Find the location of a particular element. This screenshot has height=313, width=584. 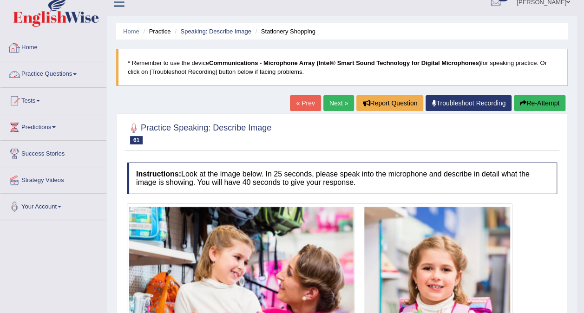

button: Re-Attempt is located at coordinates (539, 103).